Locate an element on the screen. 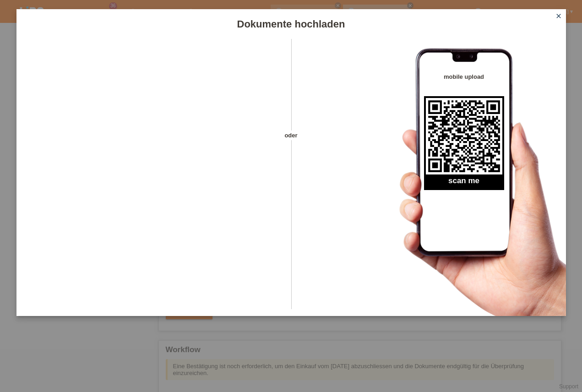 The height and width of the screenshot is (392, 582). h2: scan me is located at coordinates (464, 183).